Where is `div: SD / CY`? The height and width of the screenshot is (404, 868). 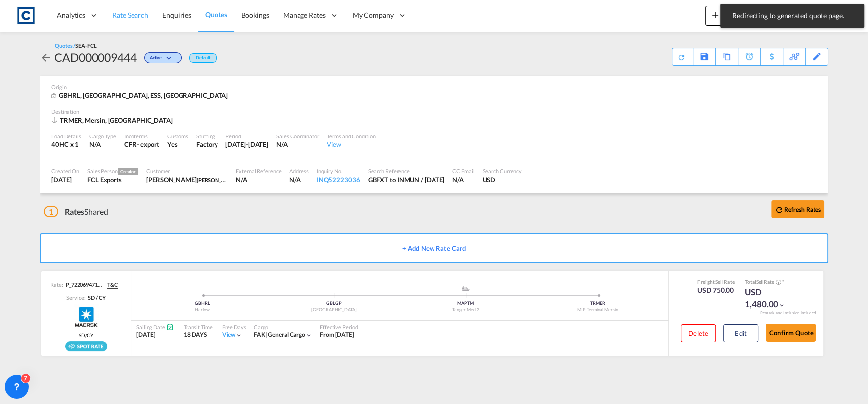
div: SD / CY is located at coordinates (95, 297).